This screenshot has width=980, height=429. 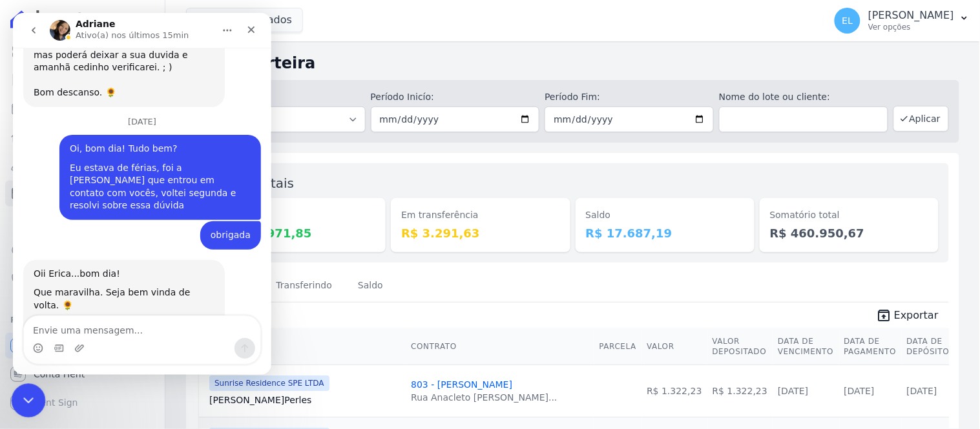 What do you see at coordinates (82, 11) in the screenshot?
I see `h1: Adriane` at bounding box center [82, 11].